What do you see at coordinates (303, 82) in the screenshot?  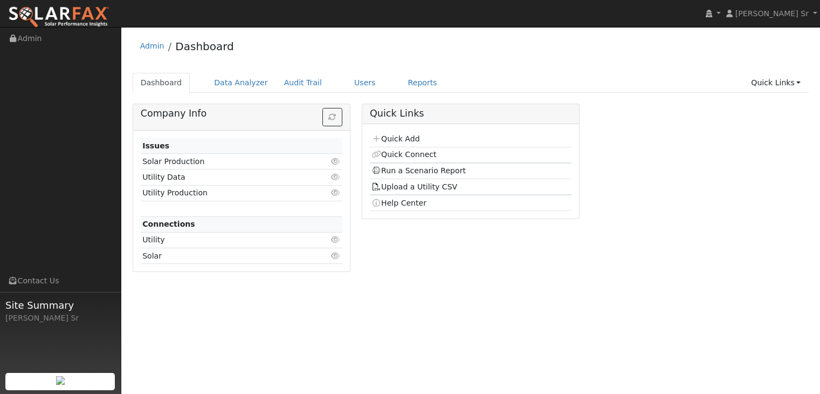 I see `a: Audit Trail` at bounding box center [303, 82].